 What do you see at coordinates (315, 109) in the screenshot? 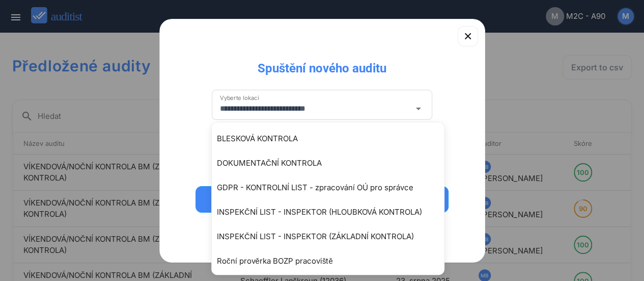
I see `input: Vyberte lokaci` at bounding box center [315, 109].